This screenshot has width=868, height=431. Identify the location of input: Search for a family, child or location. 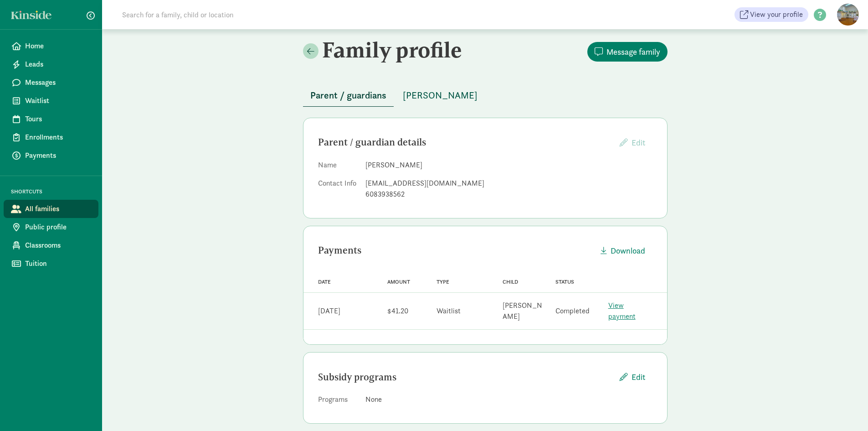
(244, 15).